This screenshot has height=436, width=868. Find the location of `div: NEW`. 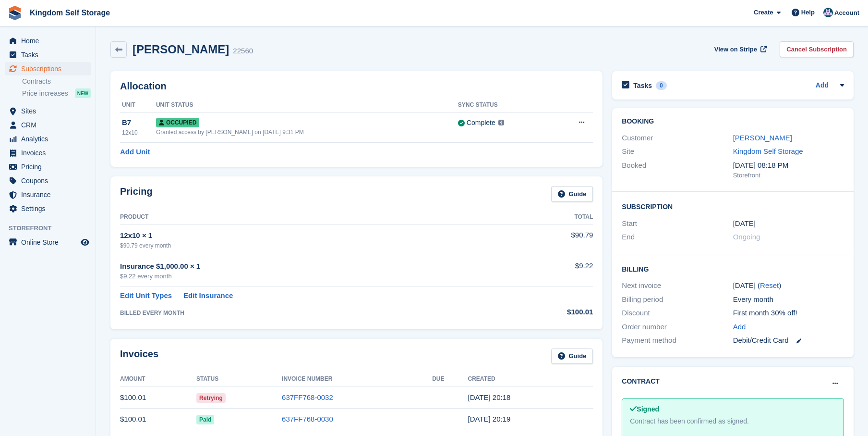

div: NEW is located at coordinates (82, 93).